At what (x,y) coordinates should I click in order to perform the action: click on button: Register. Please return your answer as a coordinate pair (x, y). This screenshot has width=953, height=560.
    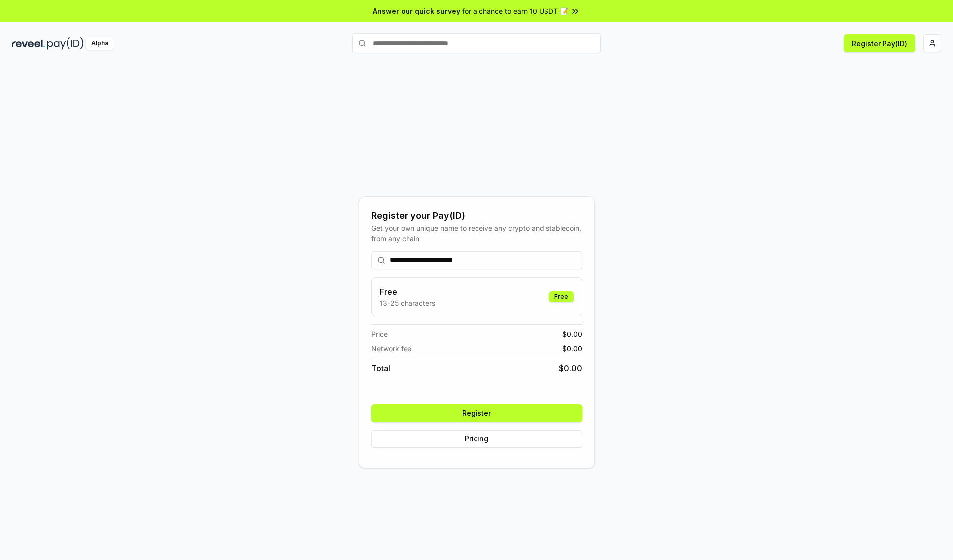
    Looking at the image, I should click on (476, 413).